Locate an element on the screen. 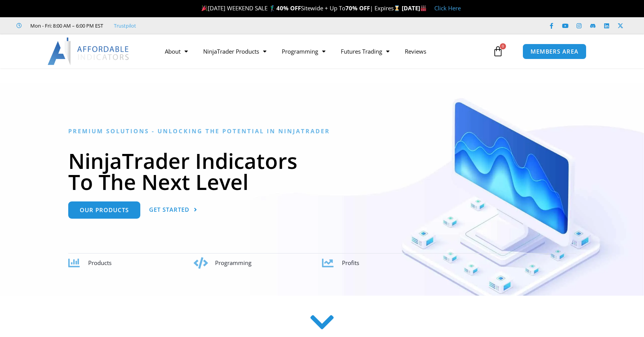 This screenshot has height=337, width=644. strong: 70% OFF is located at coordinates (357, 8).